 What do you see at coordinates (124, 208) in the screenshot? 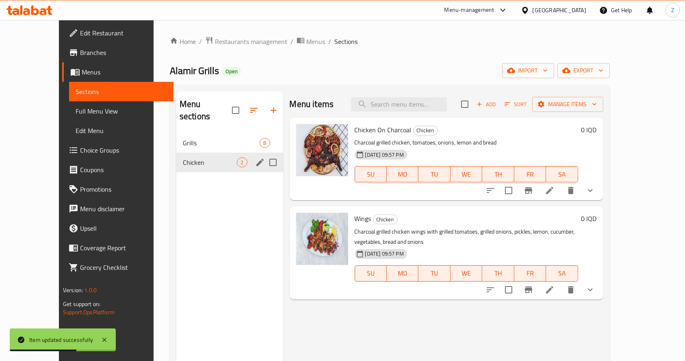
I see `span: Menu disclaimer` at bounding box center [124, 208].